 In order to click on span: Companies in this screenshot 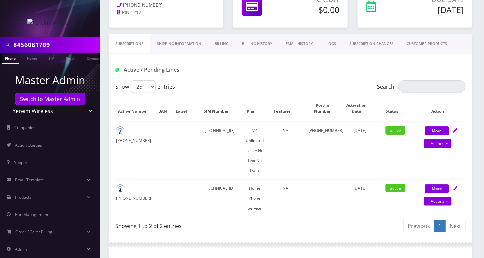, I will do `click(25, 128)`.